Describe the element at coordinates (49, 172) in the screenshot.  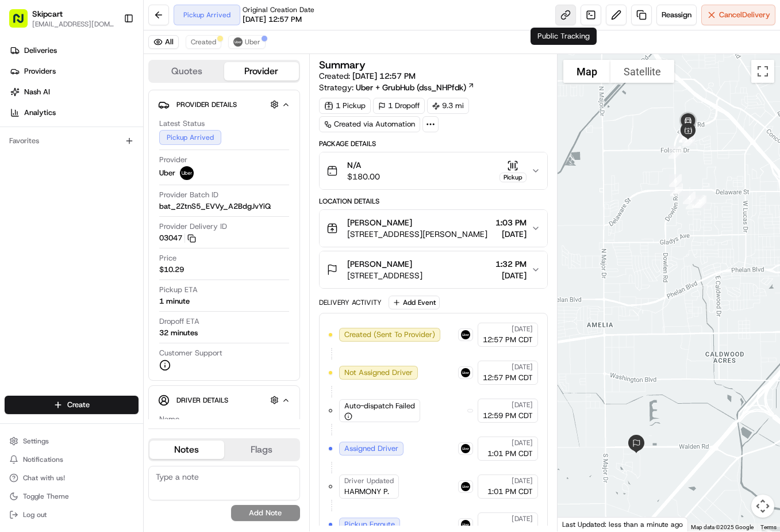
I see `a: 📗Knowledge Base` at that location.